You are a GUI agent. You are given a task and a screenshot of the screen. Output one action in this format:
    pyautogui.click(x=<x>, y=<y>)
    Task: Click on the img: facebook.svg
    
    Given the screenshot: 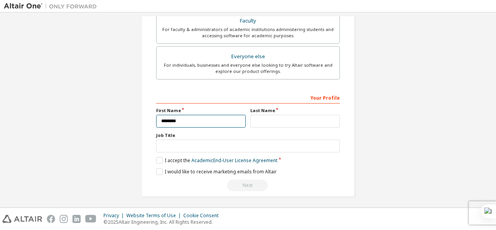 What is the action you would take?
    pyautogui.click(x=51, y=219)
    